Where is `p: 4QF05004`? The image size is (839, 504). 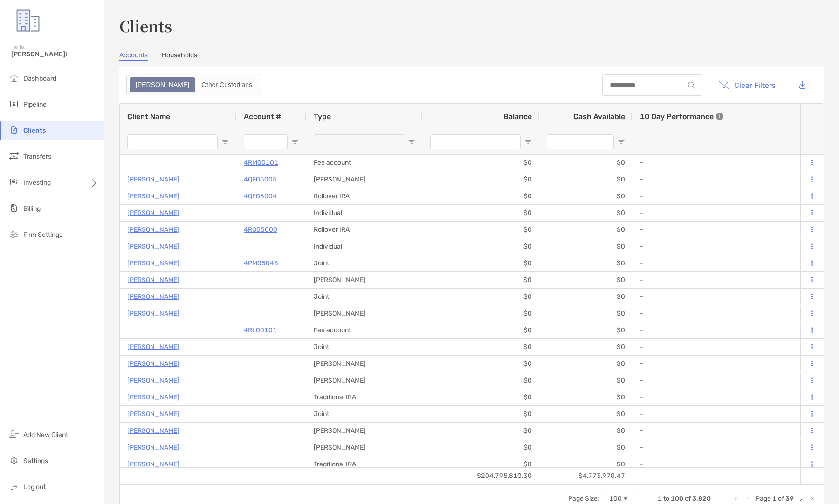
p: 4QF05004 is located at coordinates (260, 196).